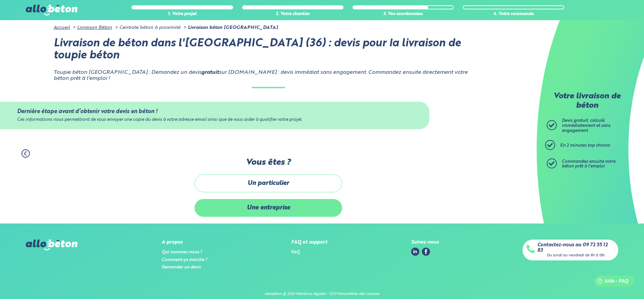 The width and height of the screenshot is (644, 299). Describe the element at coordinates (32, 8) in the screenshot. I see `span: Aide - FAQ` at that location.